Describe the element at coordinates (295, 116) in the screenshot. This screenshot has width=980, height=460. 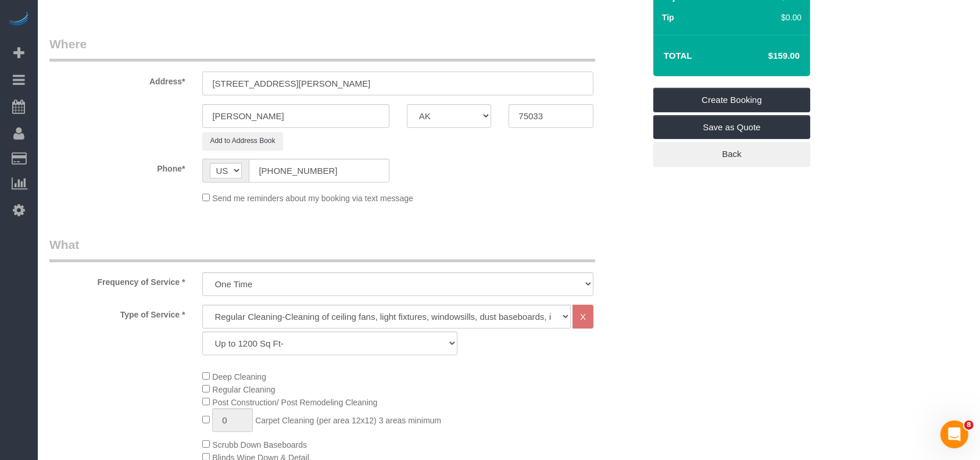
I see `input: City*` at that location.